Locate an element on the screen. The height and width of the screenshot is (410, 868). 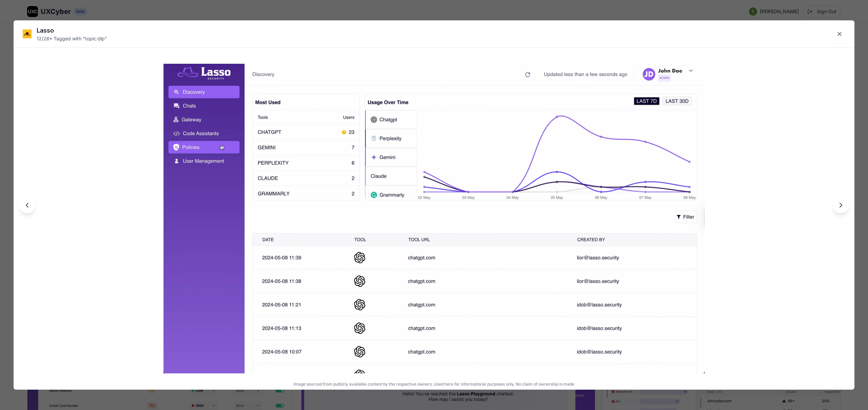
button: Next image is located at coordinates (841, 205).